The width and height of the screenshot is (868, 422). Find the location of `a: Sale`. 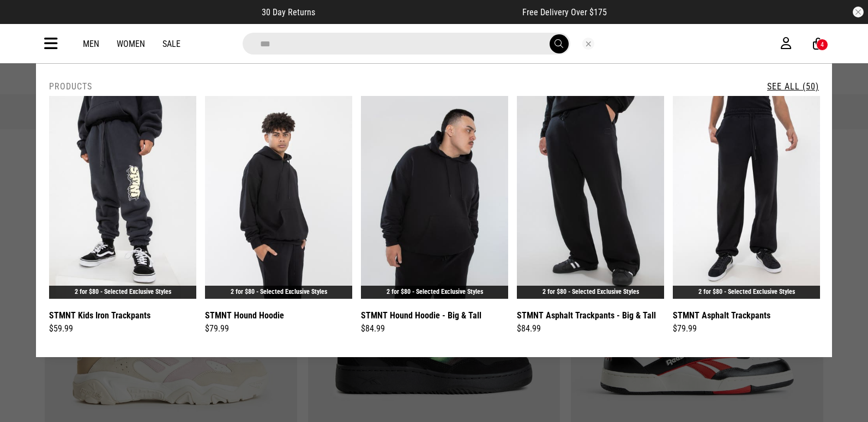

a: Sale is located at coordinates (172, 43).